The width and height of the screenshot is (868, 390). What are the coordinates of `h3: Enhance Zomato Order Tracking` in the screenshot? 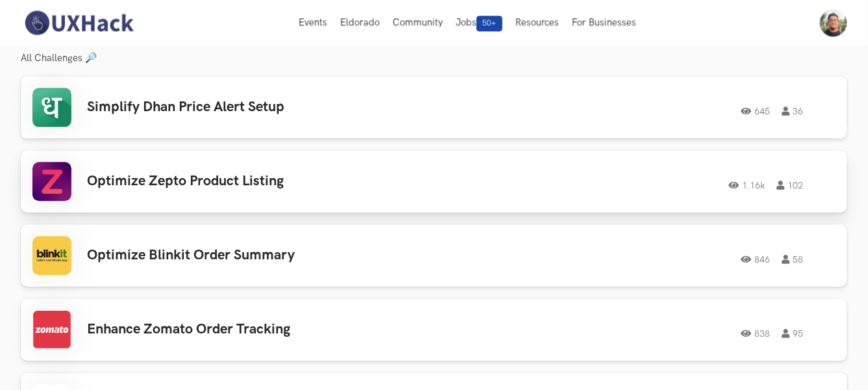 It's located at (270, 330).